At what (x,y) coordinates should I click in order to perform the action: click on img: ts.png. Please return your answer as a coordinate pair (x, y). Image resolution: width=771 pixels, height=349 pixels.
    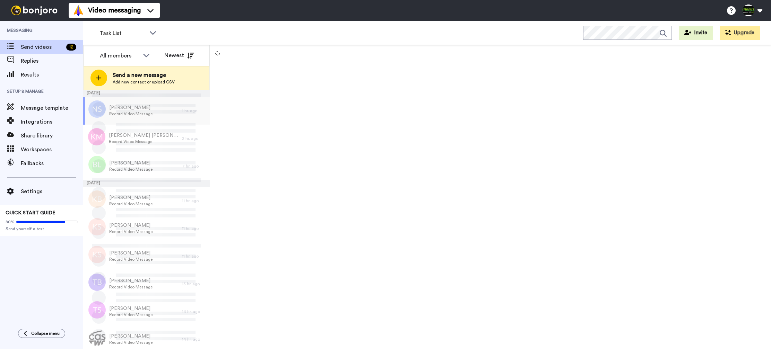
    Looking at the image, I should click on (97, 310).